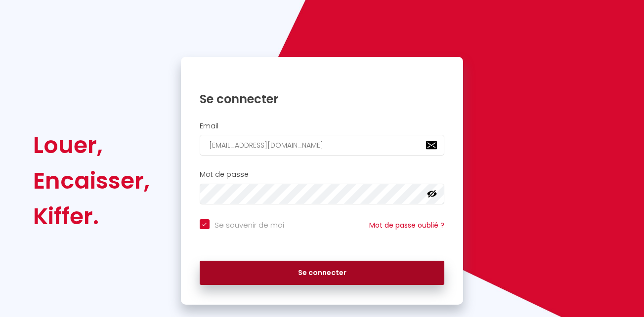 The height and width of the screenshot is (317, 644). What do you see at coordinates (322, 126) in the screenshot?
I see `h2: Email` at bounding box center [322, 126].